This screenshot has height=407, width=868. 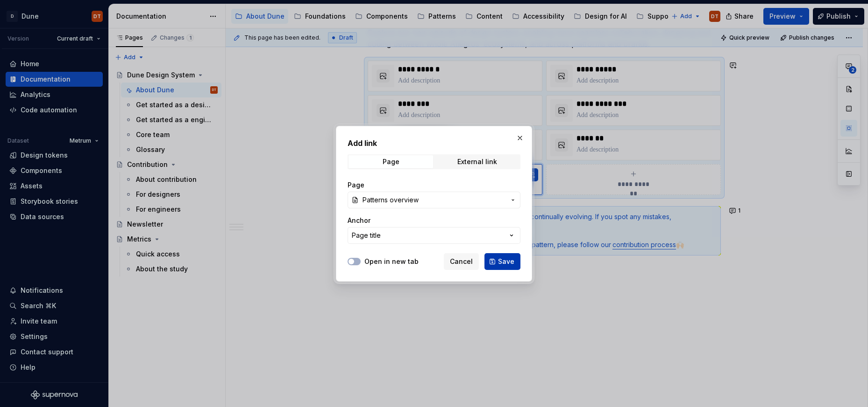 What do you see at coordinates (461, 262) in the screenshot?
I see `button: Cancel` at bounding box center [461, 262].